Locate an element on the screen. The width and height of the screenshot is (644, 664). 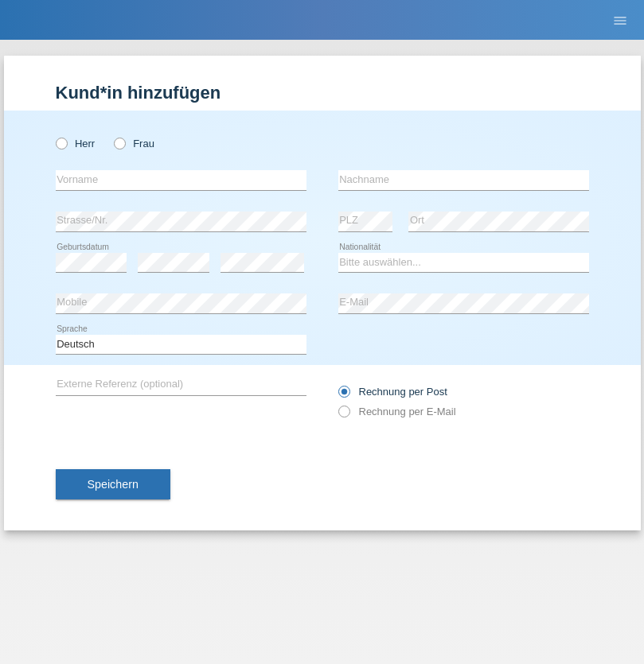
input: Rechnung per Post is located at coordinates (343, 395).